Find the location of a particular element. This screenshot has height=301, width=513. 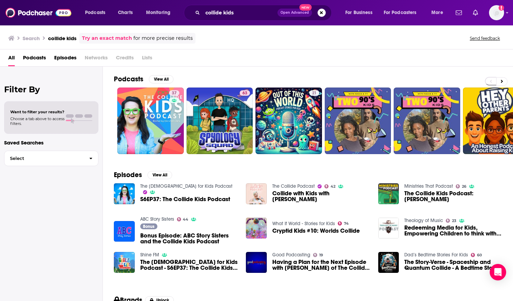

span: Bonus is located at coordinates (149, 226).